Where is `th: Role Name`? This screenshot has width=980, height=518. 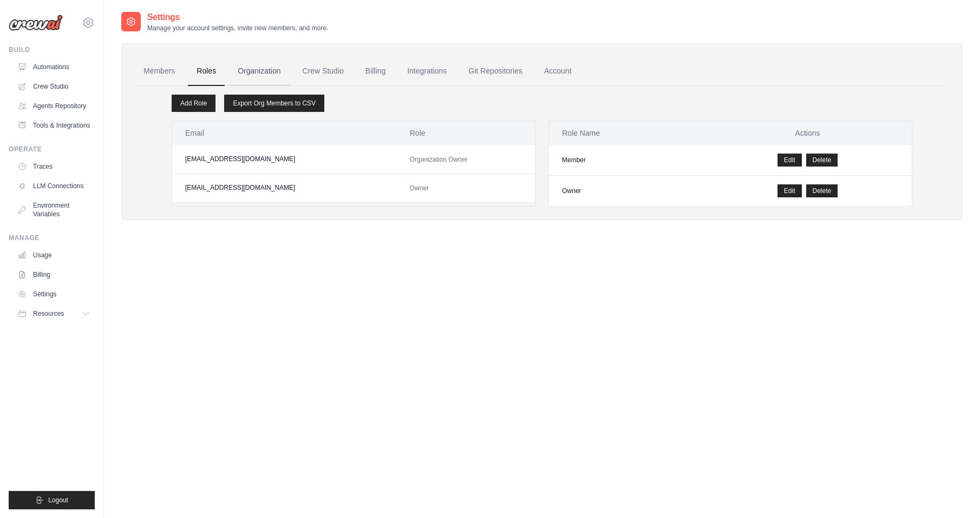
th: Role Name is located at coordinates (626, 133).